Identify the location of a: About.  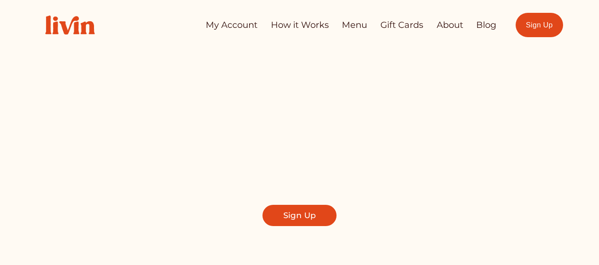
(450, 25).